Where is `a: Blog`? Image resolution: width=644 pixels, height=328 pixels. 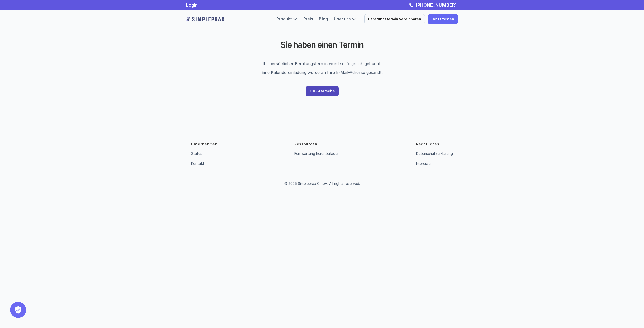 a: Blog is located at coordinates (323, 19).